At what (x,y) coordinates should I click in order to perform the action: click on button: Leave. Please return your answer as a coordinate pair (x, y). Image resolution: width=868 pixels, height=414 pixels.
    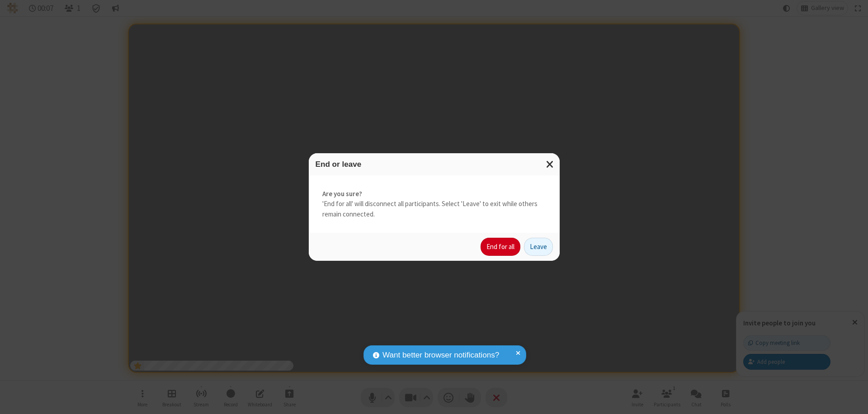
    Looking at the image, I should click on (538, 247).